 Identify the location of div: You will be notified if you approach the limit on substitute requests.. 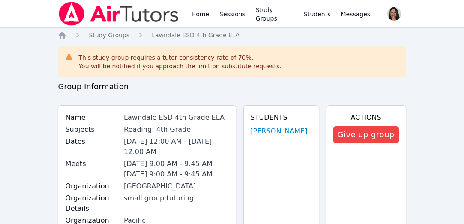
(180, 66).